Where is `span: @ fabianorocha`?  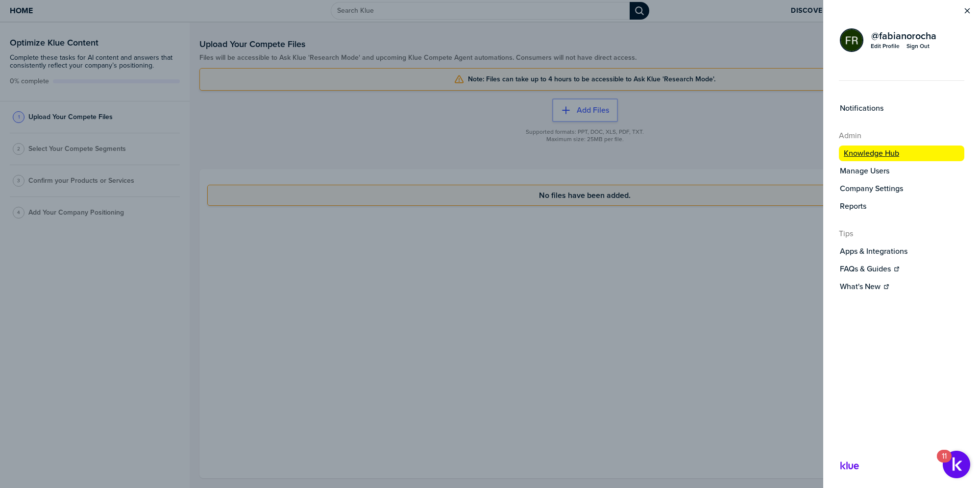 span: @ fabianorocha is located at coordinates (903, 35).